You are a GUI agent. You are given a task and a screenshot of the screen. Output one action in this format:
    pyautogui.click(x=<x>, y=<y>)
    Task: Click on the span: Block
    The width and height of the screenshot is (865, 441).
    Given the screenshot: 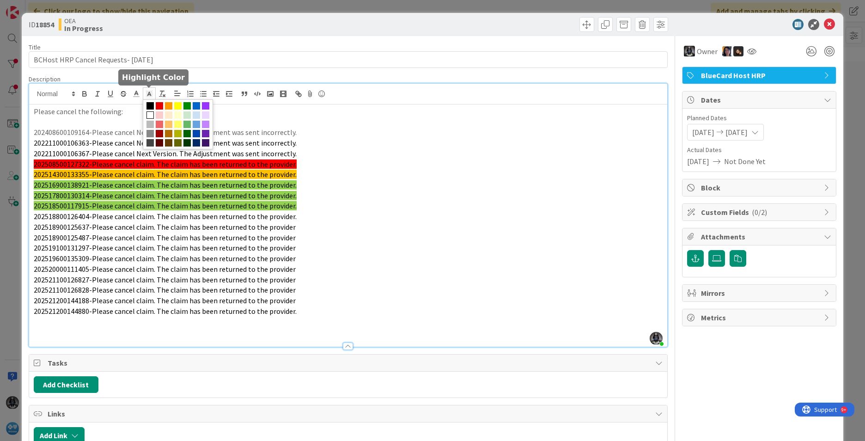 What is the action you would take?
    pyautogui.click(x=760, y=188)
    